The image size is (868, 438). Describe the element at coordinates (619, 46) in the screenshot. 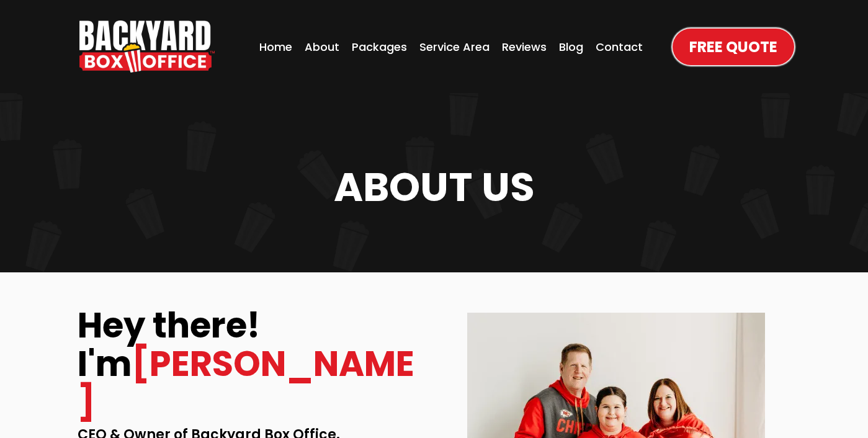

I see `a: Contact` at that location.